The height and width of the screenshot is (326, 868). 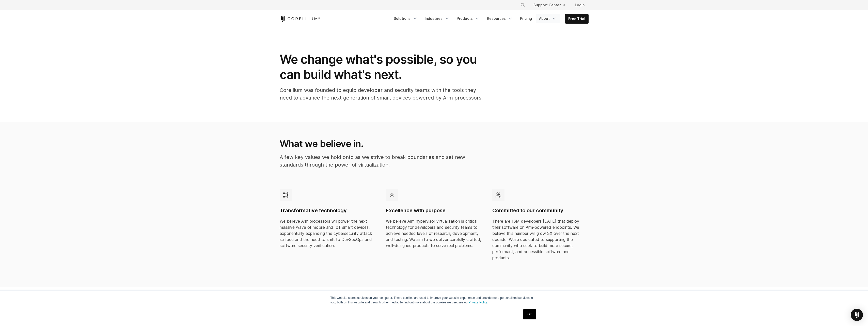 I want to click on div: Open Intercom Messenger, so click(x=857, y=315).